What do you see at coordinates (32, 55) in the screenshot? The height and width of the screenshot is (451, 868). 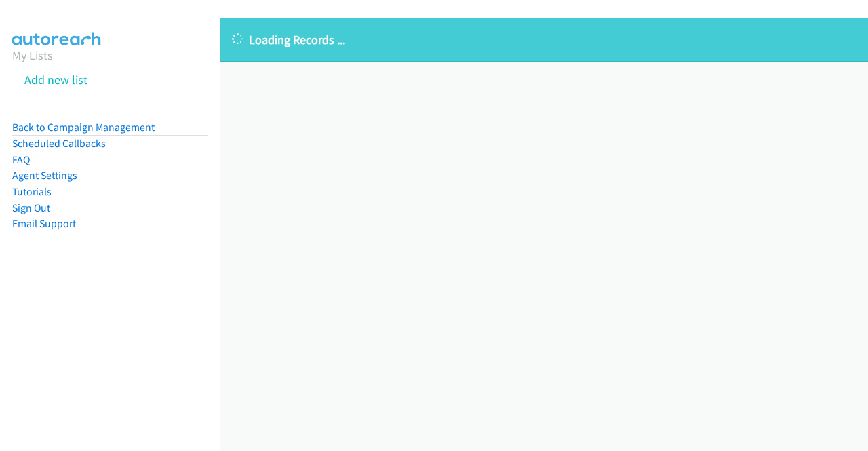 I see `a: My Lists` at bounding box center [32, 55].